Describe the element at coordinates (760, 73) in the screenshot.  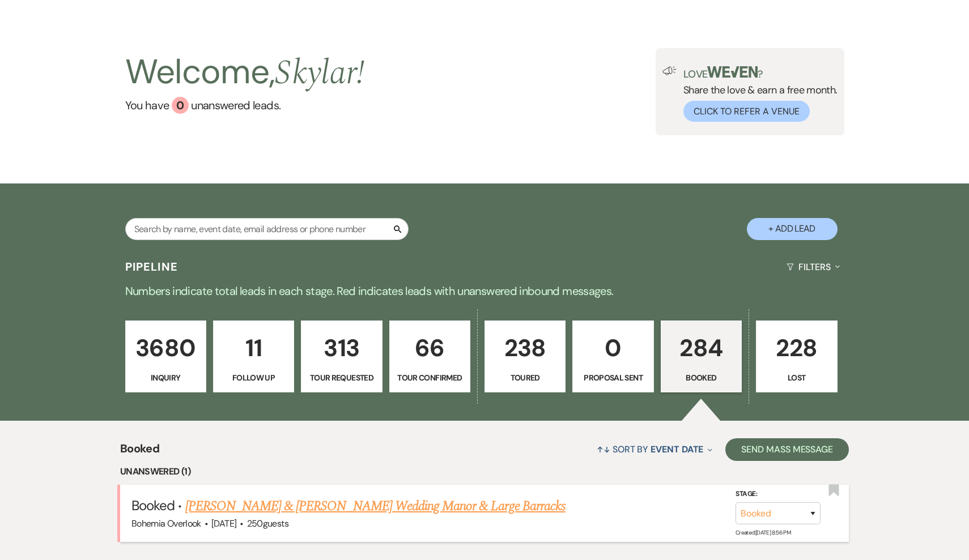
I see `p: Love ?` at that location.